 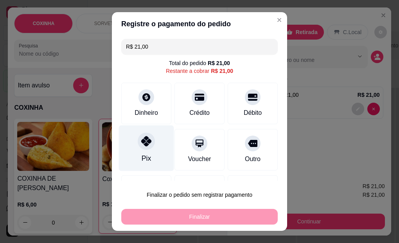 What do you see at coordinates (200, 47) in the screenshot?
I see `input: Ex.: hambúrguer de cordeiro` at bounding box center [200, 47].